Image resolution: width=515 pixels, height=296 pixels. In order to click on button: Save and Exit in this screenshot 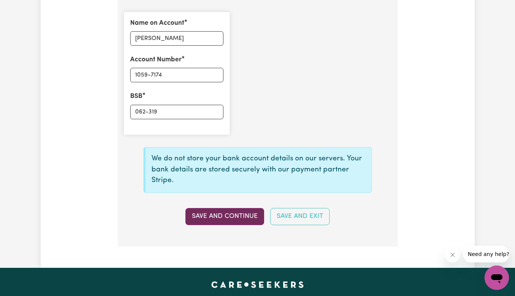, I will do `click(300, 216)`.